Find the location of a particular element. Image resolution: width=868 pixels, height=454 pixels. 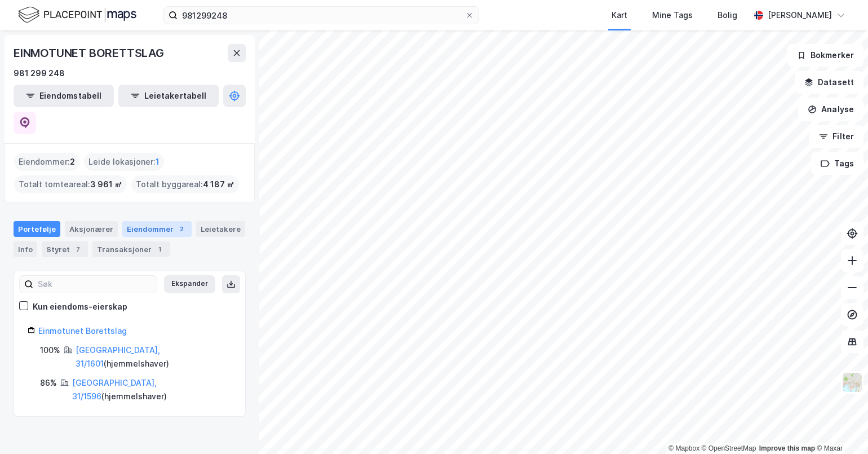

div: 86% is located at coordinates (48, 383).